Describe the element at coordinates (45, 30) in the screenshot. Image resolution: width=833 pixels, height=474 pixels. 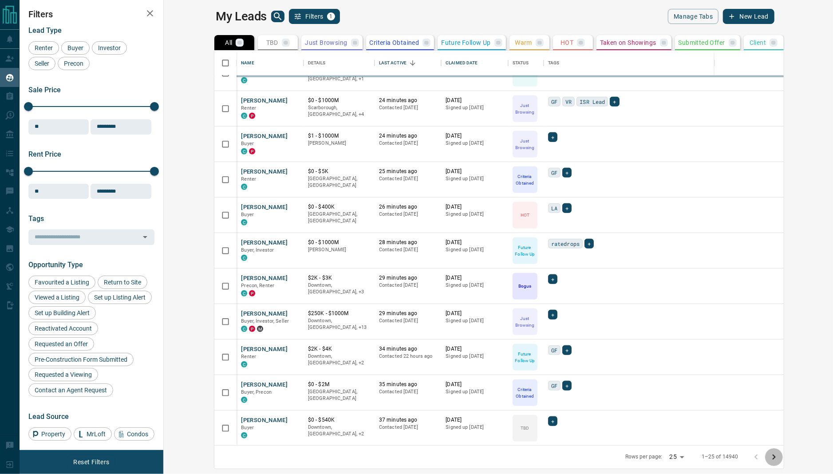
I see `span: Lead Type` at that location.